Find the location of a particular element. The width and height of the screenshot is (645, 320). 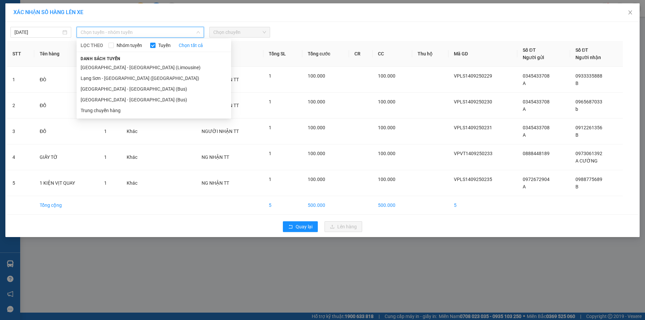

td: 1 KIỆN VỊT QUAY is located at coordinates (67, 183).